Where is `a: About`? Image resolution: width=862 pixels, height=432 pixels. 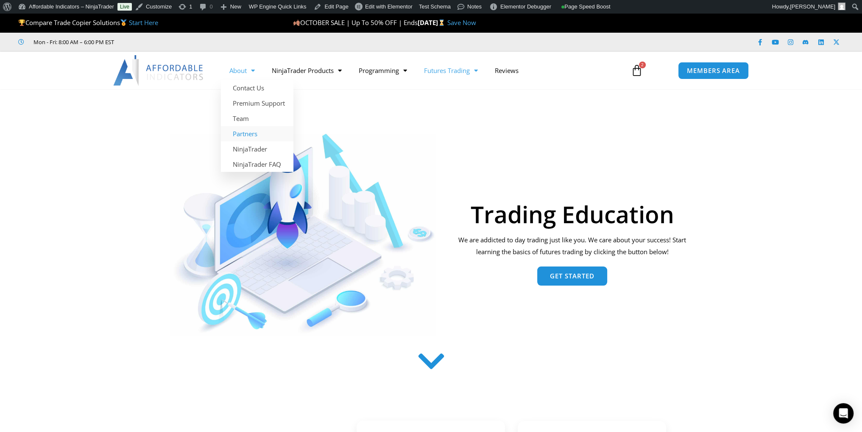
a: About is located at coordinates (242, 70).